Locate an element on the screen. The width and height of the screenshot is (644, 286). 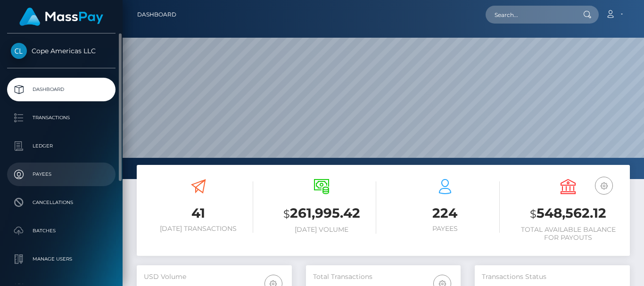
p: Payees is located at coordinates (62, 174).